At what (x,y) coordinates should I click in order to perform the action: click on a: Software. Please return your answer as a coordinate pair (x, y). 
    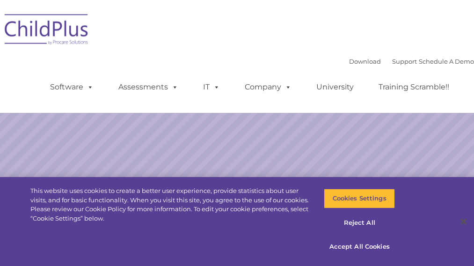
    Looking at the image, I should click on (72, 87).